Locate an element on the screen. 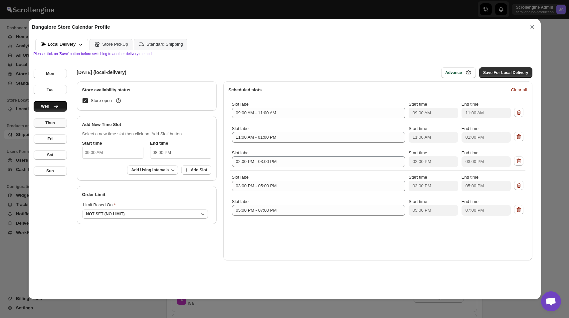 The height and width of the screenshot is (318, 569). div: Sun is located at coordinates (50, 171).